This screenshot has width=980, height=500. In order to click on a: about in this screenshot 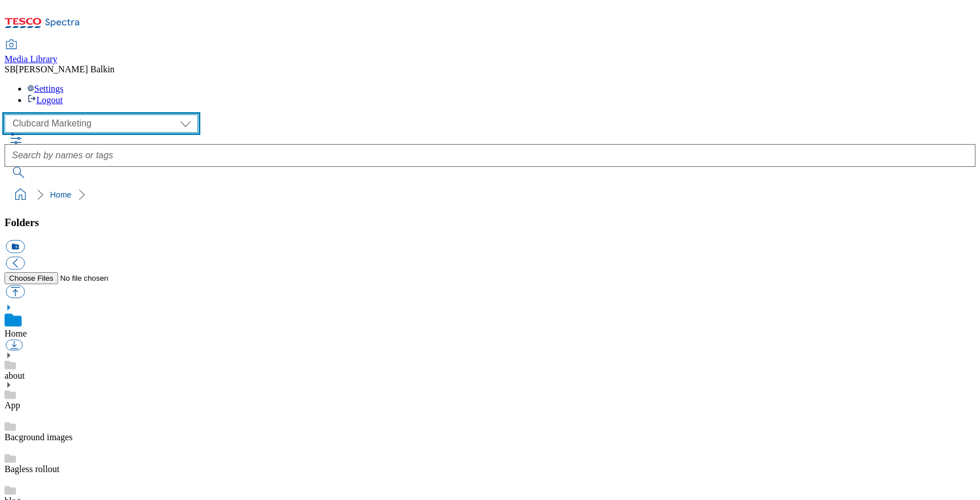, I will do `click(15, 375)`.